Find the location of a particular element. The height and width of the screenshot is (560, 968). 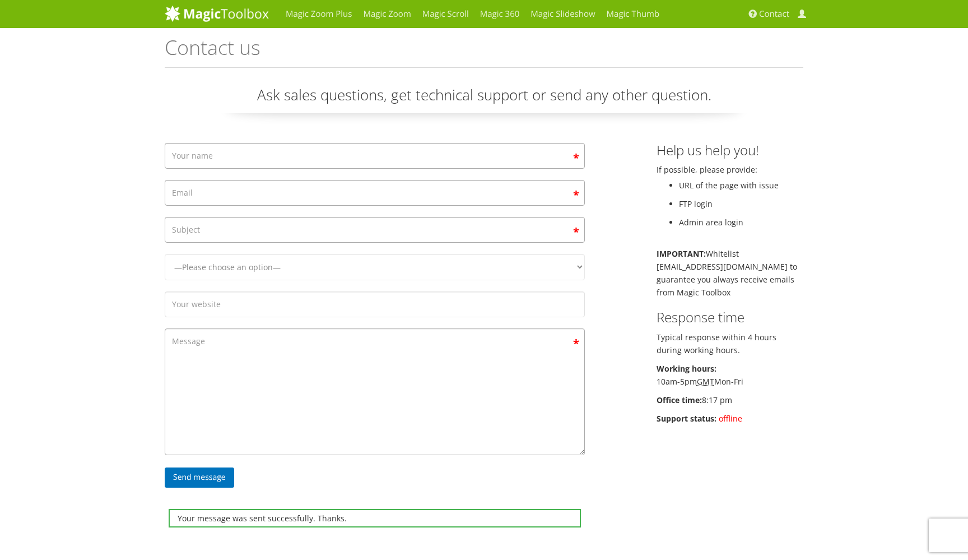

div: If possible, please provide: is located at coordinates (730, 286).